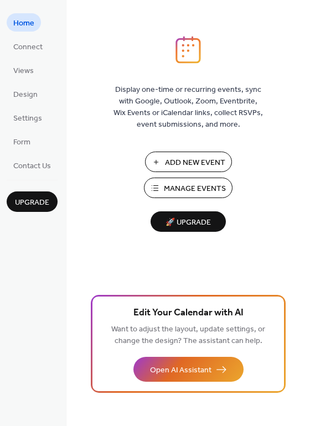  What do you see at coordinates (24, 22) in the screenshot?
I see `a: Home` at bounding box center [24, 22].